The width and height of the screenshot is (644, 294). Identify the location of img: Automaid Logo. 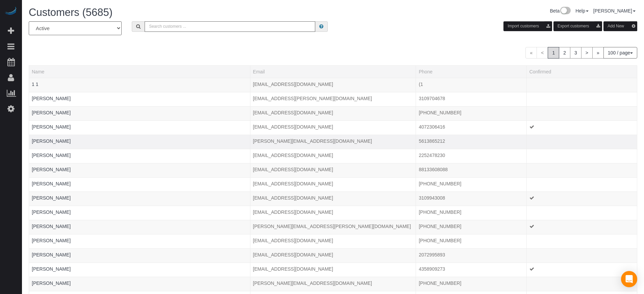
(11, 12).